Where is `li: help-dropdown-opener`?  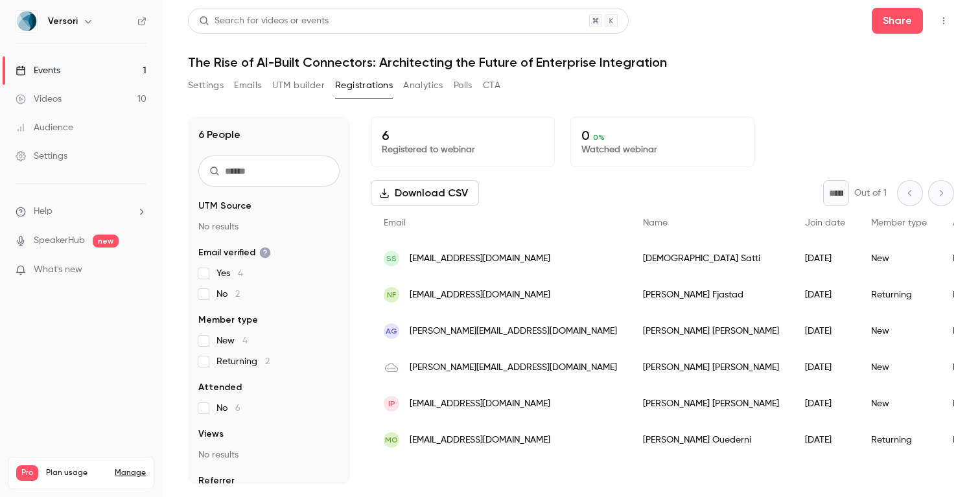
li: help-dropdown-opener is located at coordinates (81, 211).